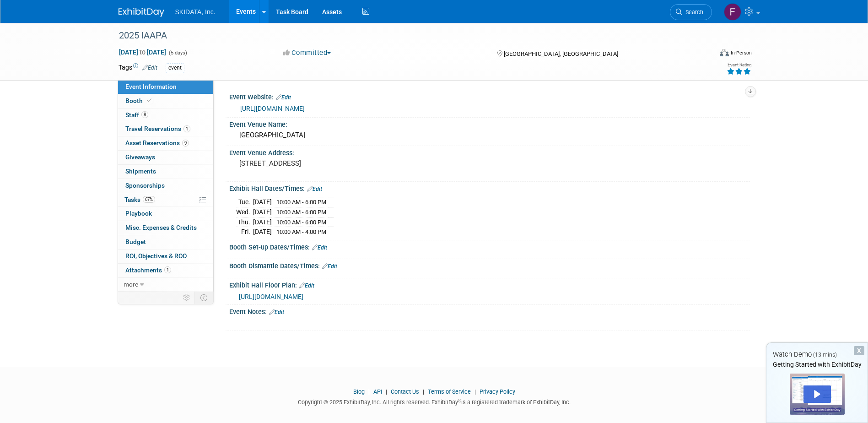 The width and height of the screenshot is (868, 423). I want to click on span: Asset Reservations, so click(157, 143).